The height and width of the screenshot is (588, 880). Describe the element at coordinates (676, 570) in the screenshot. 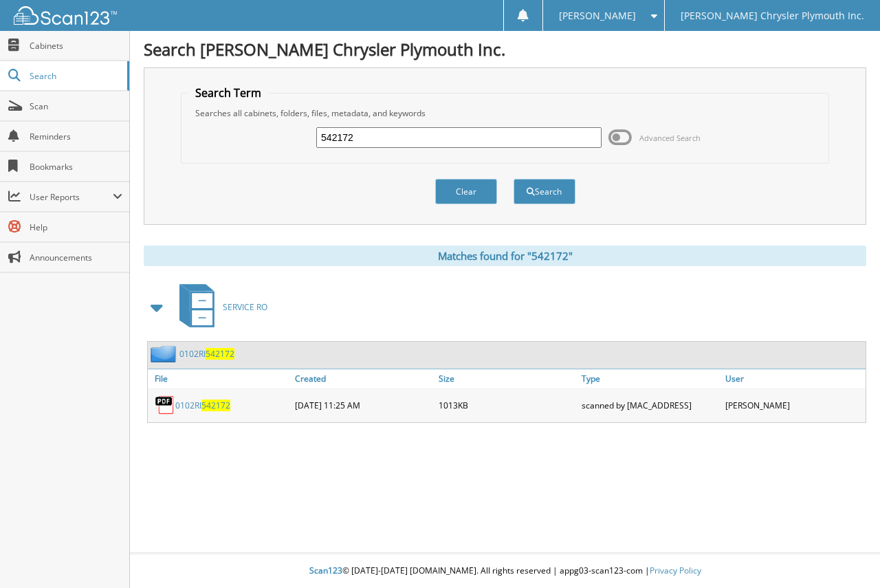

I see `a: Privacy Policy` at that location.